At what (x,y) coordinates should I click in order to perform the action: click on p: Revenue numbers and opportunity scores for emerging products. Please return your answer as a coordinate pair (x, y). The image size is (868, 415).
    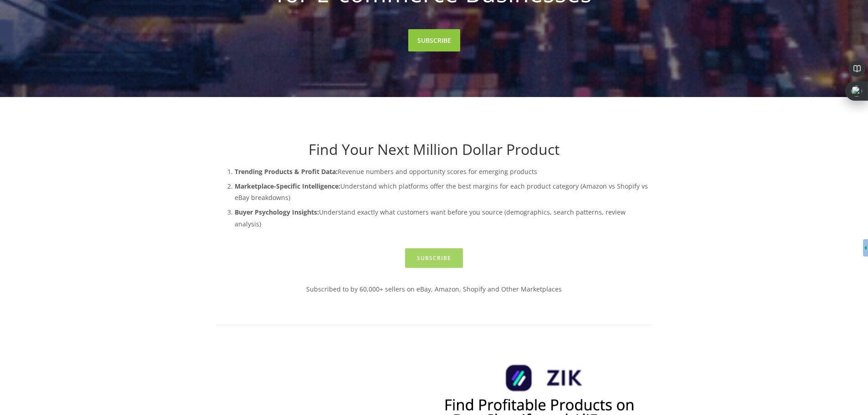
    Looking at the image, I should click on (443, 171).